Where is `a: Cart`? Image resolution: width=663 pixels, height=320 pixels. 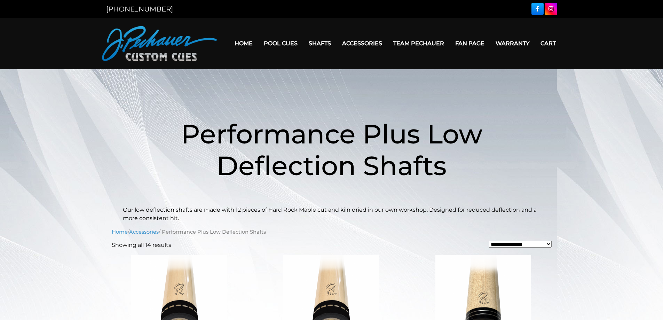
a: Cart is located at coordinates (548, 43).